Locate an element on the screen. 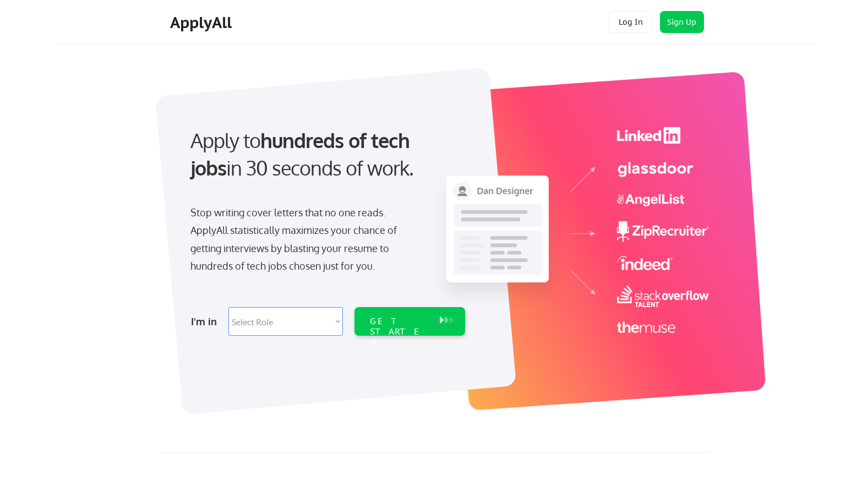 This screenshot has width=868, height=481. div: ApplyAll is located at coordinates (203, 23).